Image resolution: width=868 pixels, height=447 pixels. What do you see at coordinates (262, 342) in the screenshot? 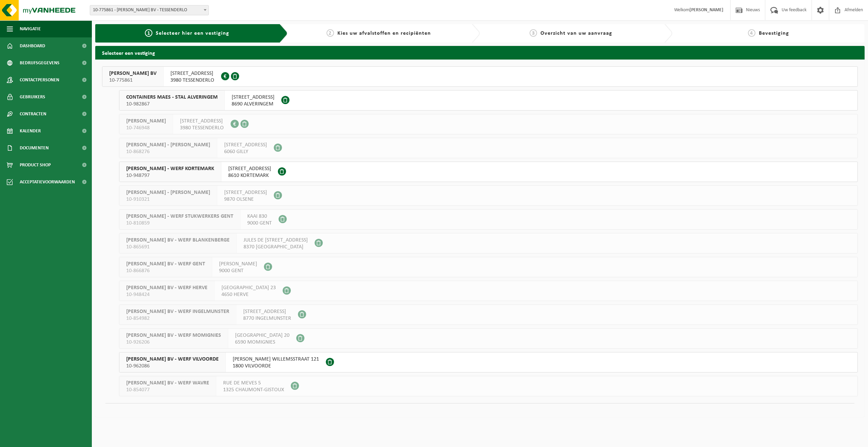
I see `span: 6590 MOMIGNIES` at bounding box center [262, 342].